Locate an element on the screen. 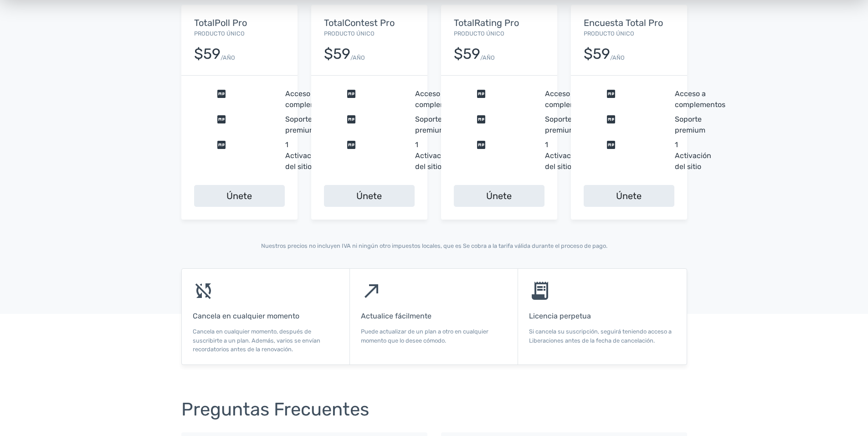  h5: TotalRating Pro is located at coordinates (499, 23).